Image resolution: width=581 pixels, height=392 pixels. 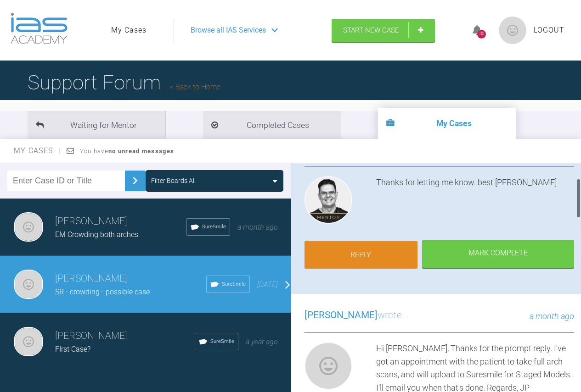 I want to click on img: profile.png, so click(x=512, y=30).